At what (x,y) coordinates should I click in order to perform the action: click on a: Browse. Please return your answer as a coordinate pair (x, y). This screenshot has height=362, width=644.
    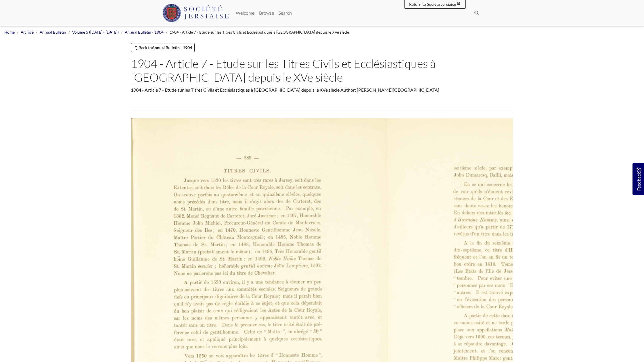
    Looking at the image, I should click on (267, 13).